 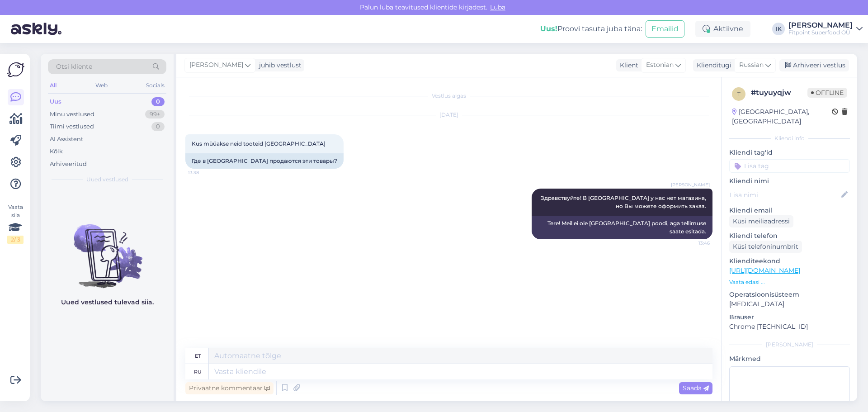 What do you see at coordinates (72, 127) in the screenshot?
I see `div: Tiimi vestlused` at bounding box center [72, 127].